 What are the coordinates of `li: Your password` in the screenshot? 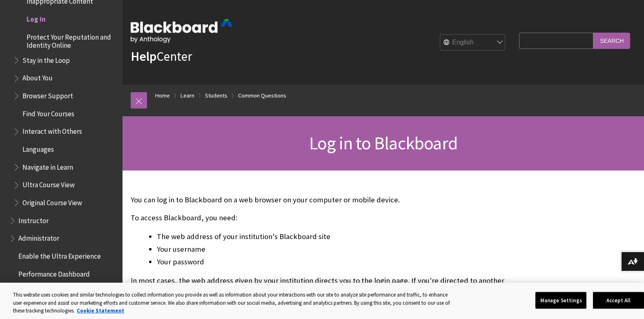 It's located at (335, 262).